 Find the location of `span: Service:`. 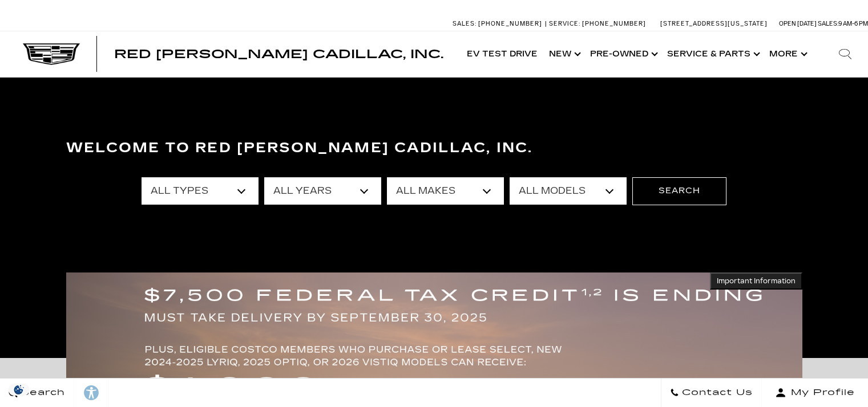

span: Service: is located at coordinates (564, 24).